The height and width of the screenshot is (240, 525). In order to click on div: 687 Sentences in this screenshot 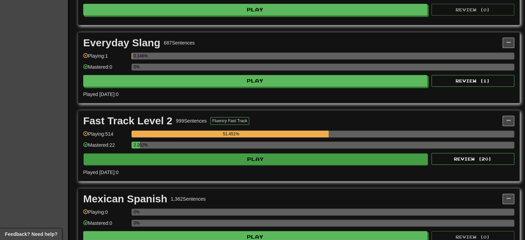, I will do `click(179, 43)`.